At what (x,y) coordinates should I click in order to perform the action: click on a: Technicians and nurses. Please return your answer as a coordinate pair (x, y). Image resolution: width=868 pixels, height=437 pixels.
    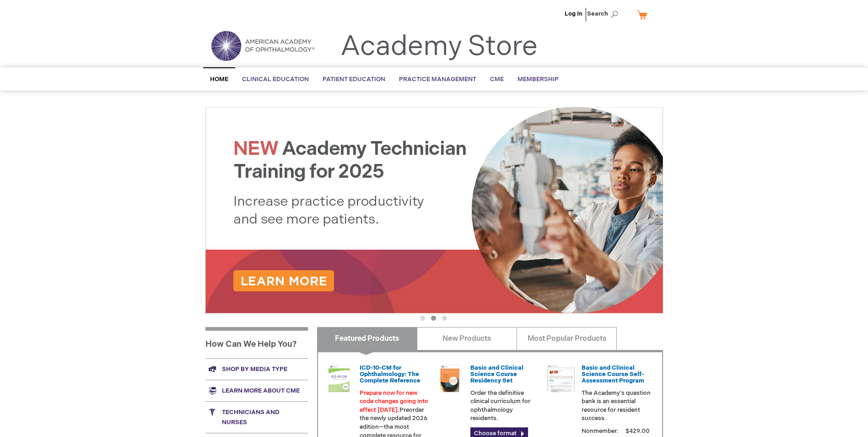
    Looking at the image, I should click on (257, 417).